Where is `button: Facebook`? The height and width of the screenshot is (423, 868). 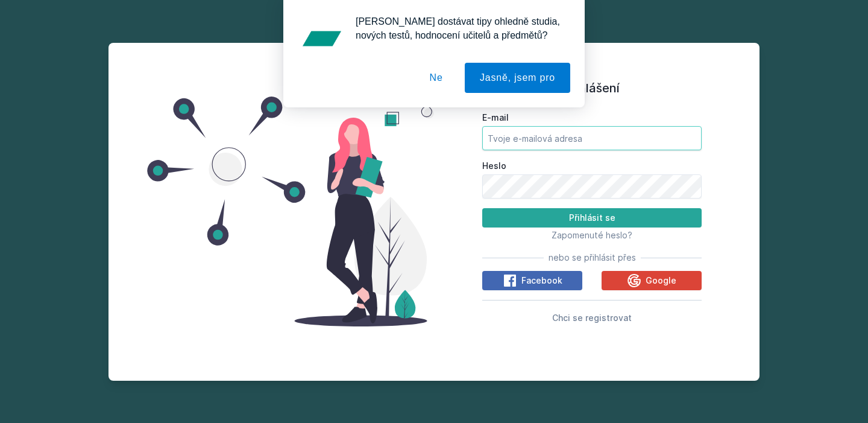 button: Facebook is located at coordinates (533, 281).